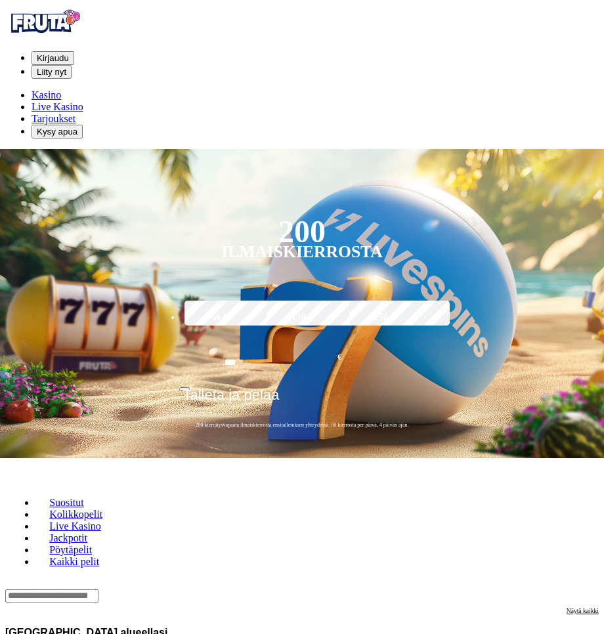 The width and height of the screenshot is (604, 634). I want to click on span: 200 kierrätysvapaata ilmaiskierrosta ensitalletuksen yhteydessä. 50 kierrosta per päivä, 4 päivän..., so click(302, 425).